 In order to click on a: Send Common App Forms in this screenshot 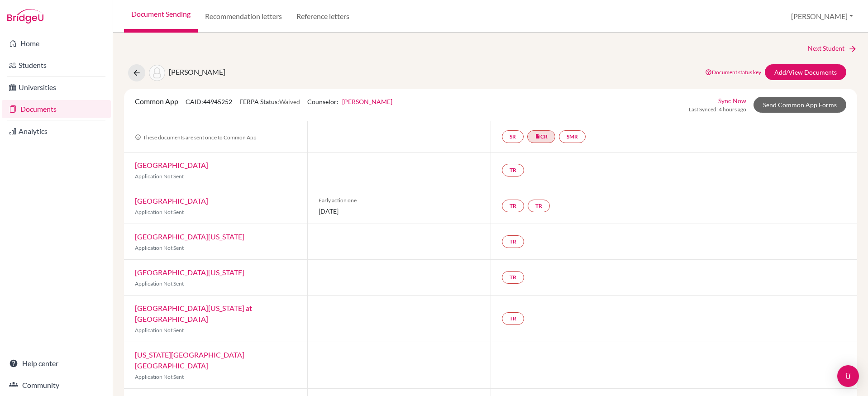, I will do `click(799, 104)`.